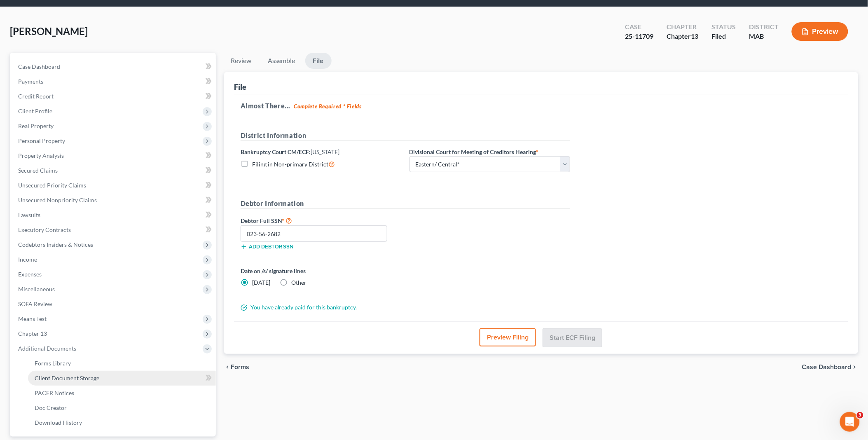 The image size is (868, 440). I want to click on button: Start ECF Filing, so click(572, 338).